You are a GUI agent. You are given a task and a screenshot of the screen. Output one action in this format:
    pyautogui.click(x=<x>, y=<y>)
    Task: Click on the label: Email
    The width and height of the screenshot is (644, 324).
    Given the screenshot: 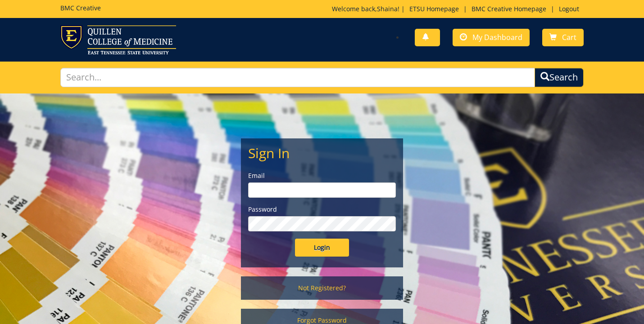 What is the action you would take?
    pyautogui.click(x=322, y=176)
    